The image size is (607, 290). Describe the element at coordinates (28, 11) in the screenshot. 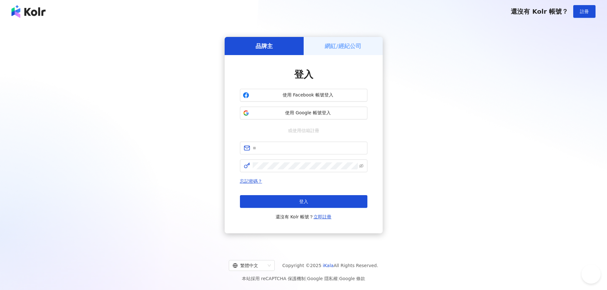

I see `img: logo` at that location.